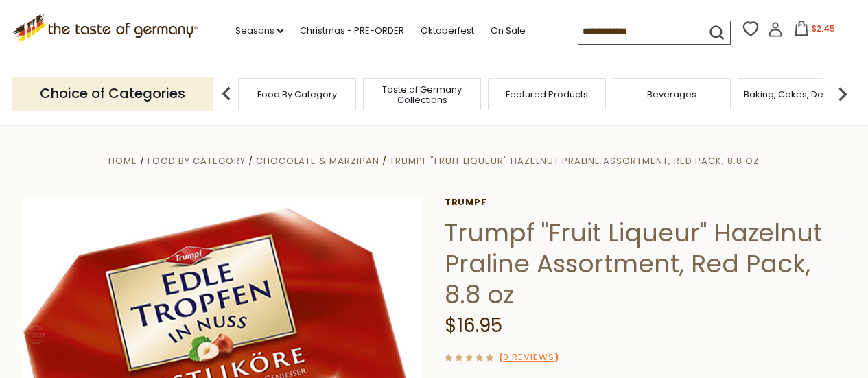 The width and height of the screenshot is (868, 378). What do you see at coordinates (113, 93) in the screenshot?
I see `p: Choice of Categories` at bounding box center [113, 93].